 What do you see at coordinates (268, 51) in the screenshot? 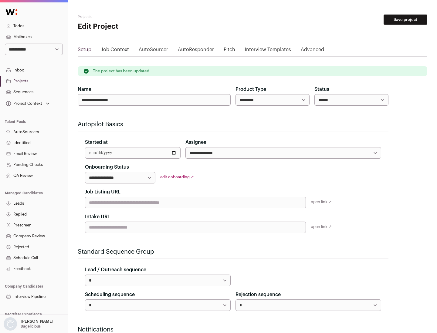
I see `a: Interview Templates` at bounding box center [268, 51].